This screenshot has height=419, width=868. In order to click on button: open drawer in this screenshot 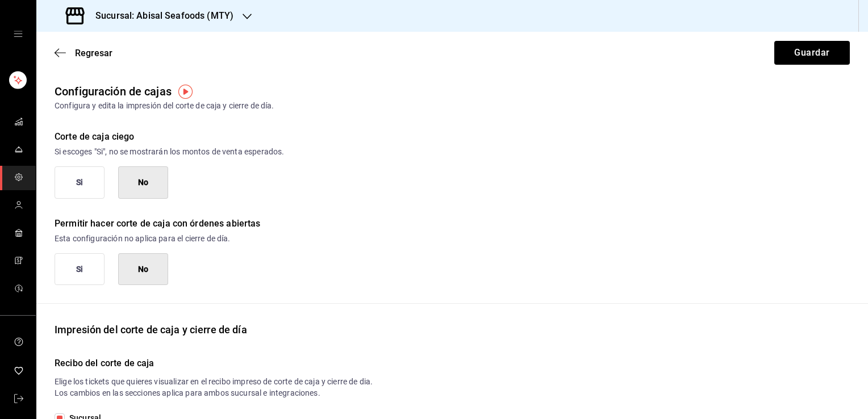, I will do `click(18, 34)`.